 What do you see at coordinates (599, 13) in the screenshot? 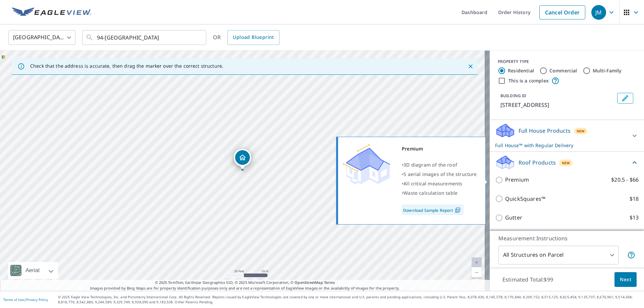
I see `div: JM` at bounding box center [599, 13].